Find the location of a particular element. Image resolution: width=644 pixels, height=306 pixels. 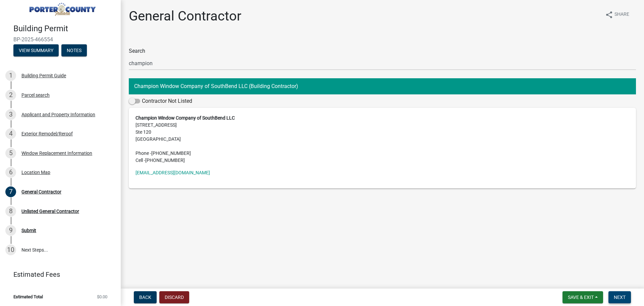

span: Estimated Total is located at coordinates (28, 297).